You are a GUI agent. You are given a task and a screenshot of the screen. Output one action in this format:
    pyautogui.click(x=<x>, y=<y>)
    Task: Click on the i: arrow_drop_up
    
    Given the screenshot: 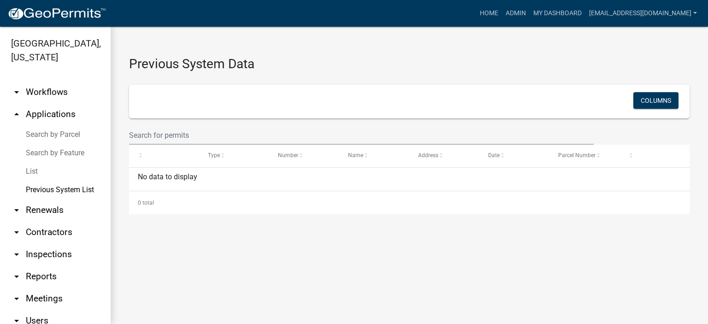 What is the action you would take?
    pyautogui.click(x=17, y=114)
    